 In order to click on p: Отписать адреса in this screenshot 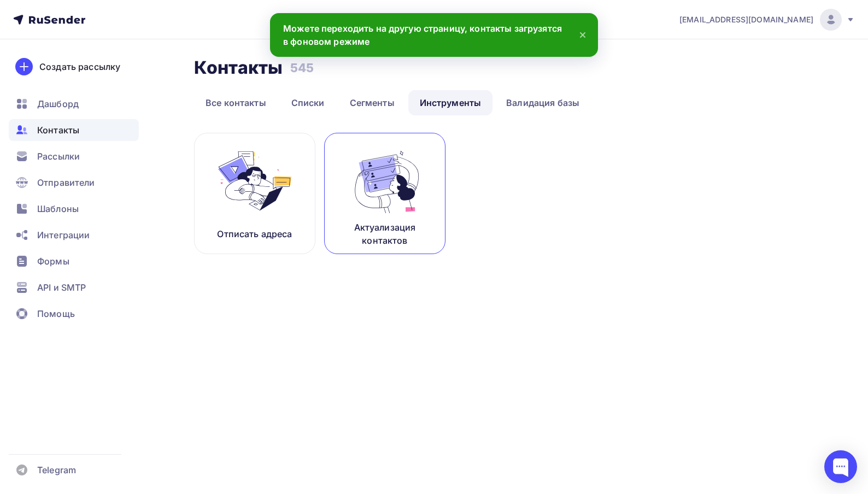, I will do `click(254, 234)`.